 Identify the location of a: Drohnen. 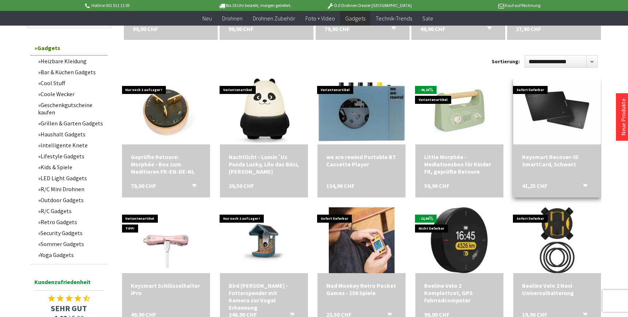
(232, 18).